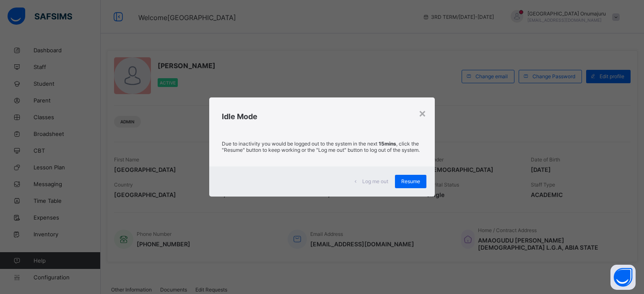  I want to click on span: Log me out, so click(375, 181).